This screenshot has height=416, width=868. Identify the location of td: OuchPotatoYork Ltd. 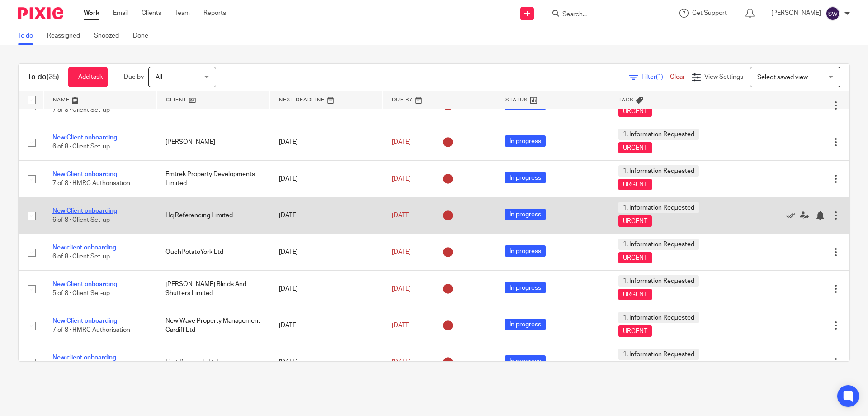
(213, 252).